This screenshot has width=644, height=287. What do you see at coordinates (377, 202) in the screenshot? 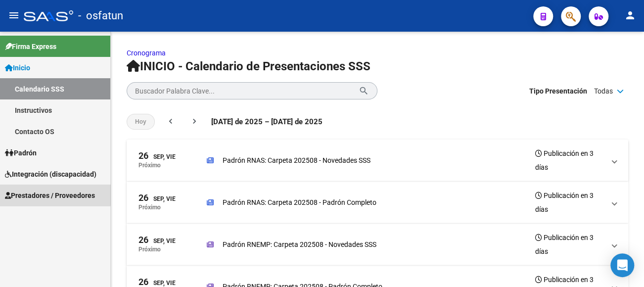
I see `mat-expansion-panel-header: 26Sep, ViePróximoPadrón RNAS: Carpeta 202508 - Padrón CompletoPublicación en 3 días` at bounding box center [377, 202].